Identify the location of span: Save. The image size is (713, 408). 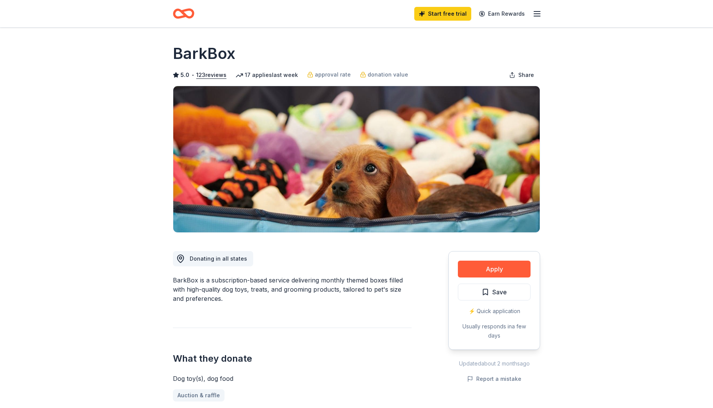
(499, 292).